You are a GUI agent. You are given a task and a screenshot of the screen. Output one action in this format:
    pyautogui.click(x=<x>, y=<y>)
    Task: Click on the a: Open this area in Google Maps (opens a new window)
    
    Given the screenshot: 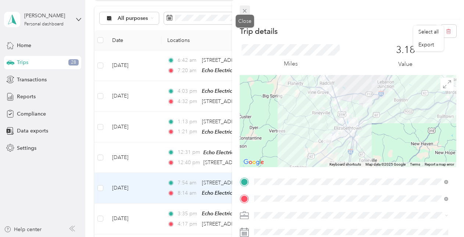 What is the action you would take?
    pyautogui.click(x=254, y=162)
    